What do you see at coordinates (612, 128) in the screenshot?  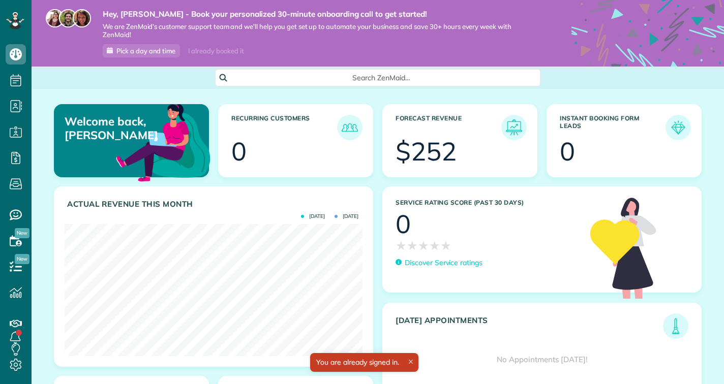 I see `h3: Instant Booking Form Leads` at bounding box center [612, 128].